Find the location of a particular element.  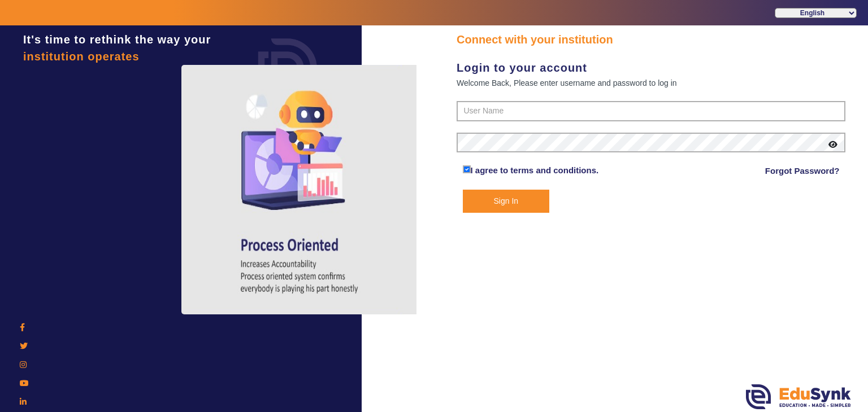

div: Connect with your institution is located at coordinates (651, 40).